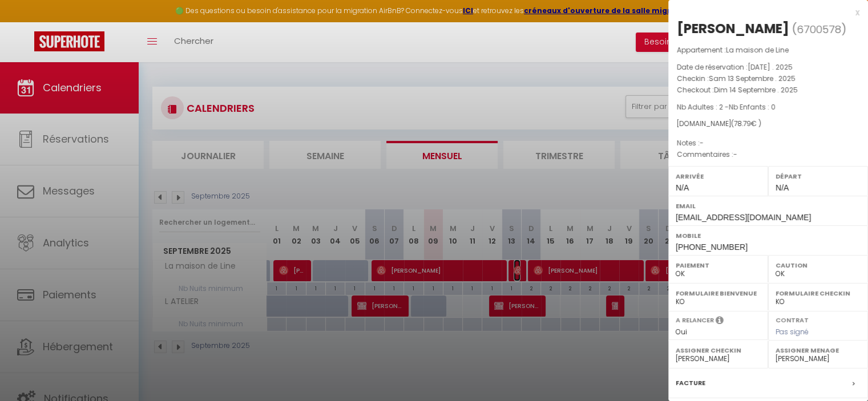 The height and width of the screenshot is (401, 868). Describe the element at coordinates (768, 50) in the screenshot. I see `p: Appartement :` at that location.